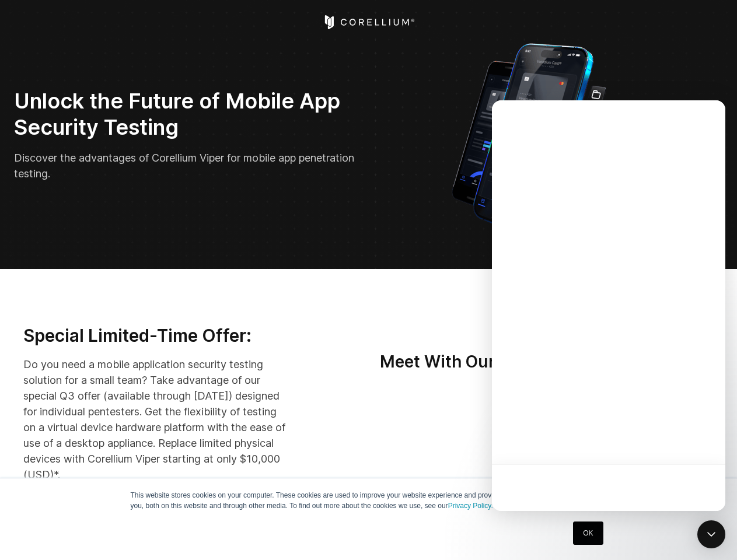 This screenshot has height=560, width=737. I want to click on strong: Meet With Our Team To Get Started, so click(520, 362).